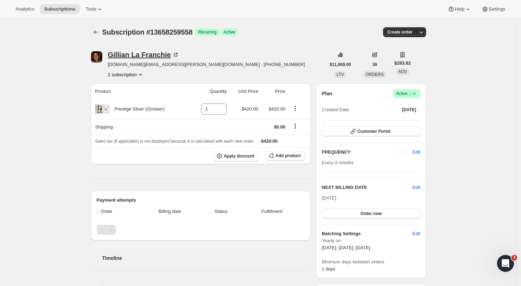 The image size is (521, 286). Describe the element at coordinates (459, 9) in the screenshot. I see `span: Help` at that location.